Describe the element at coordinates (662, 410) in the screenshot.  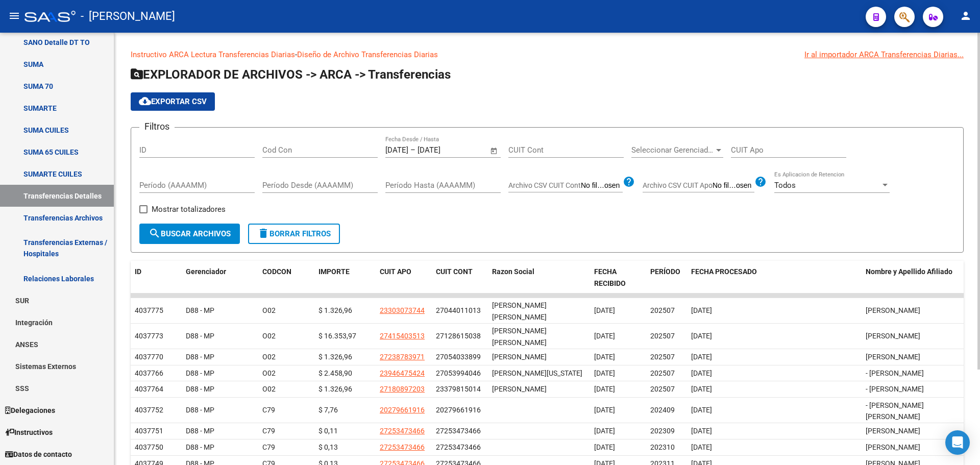
I see `span: 202409` at that location.